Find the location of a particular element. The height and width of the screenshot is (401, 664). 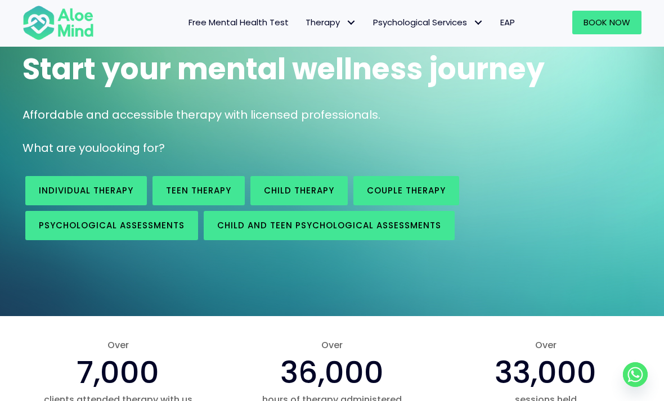

span: Teen Therapy is located at coordinates (199, 190).